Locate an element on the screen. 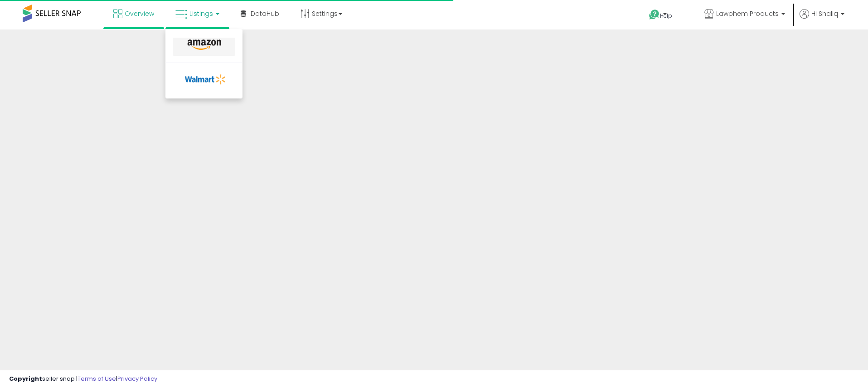 The image size is (868, 388). span: Listings is located at coordinates (201, 13).